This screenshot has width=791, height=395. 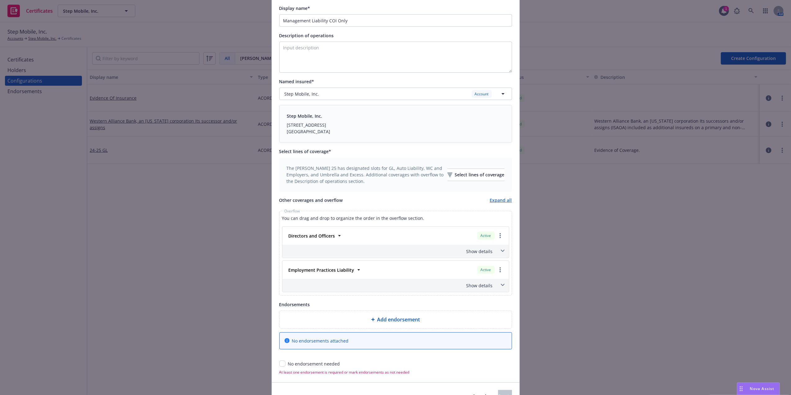 What do you see at coordinates (396, 372) in the screenshot?
I see `span: At least one endorsement is required or mark endorsements as not needed` at bounding box center [396, 372].